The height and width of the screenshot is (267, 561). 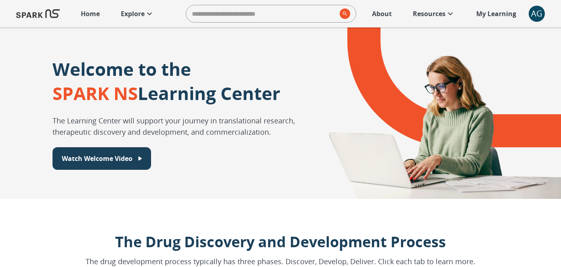 What do you see at coordinates (102, 159) in the screenshot?
I see `button: Watch Welcome Video` at bounding box center [102, 159].